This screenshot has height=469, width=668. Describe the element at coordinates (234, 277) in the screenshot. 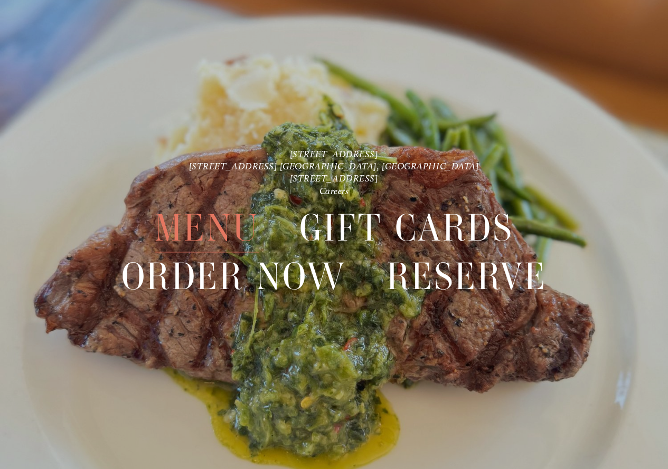

I see `span: Order Now` at that location.